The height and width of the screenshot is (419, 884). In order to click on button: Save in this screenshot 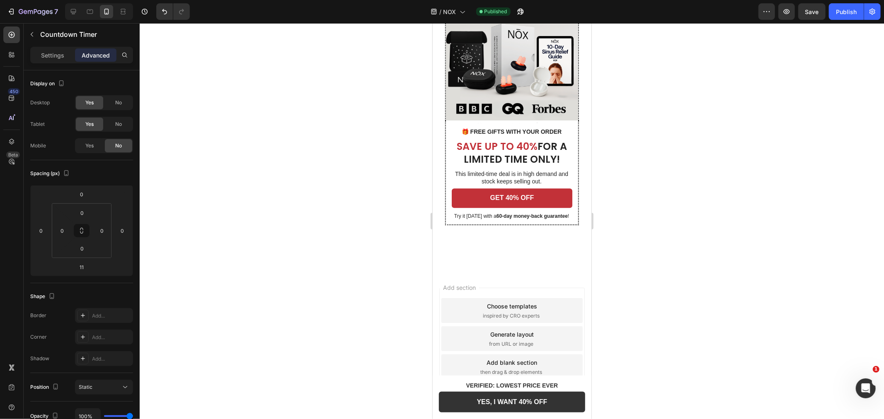, I will do `click(812, 12)`.